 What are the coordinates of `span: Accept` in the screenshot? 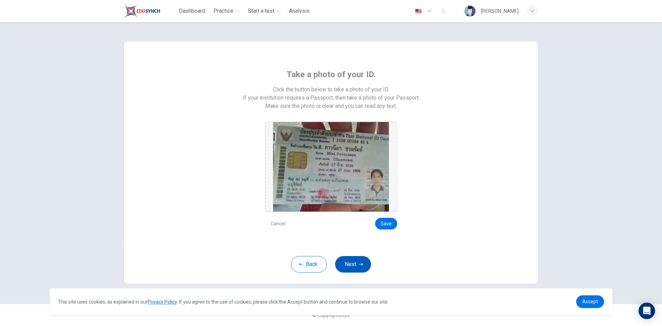 It's located at (590, 302).